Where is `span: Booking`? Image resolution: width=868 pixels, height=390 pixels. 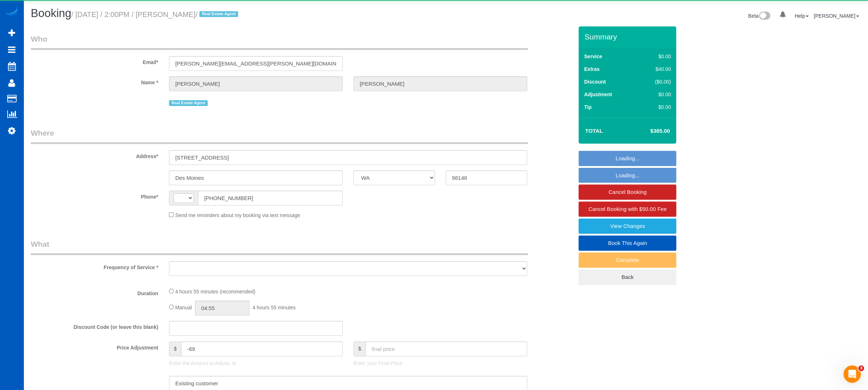
span: Booking is located at coordinates (51, 13).